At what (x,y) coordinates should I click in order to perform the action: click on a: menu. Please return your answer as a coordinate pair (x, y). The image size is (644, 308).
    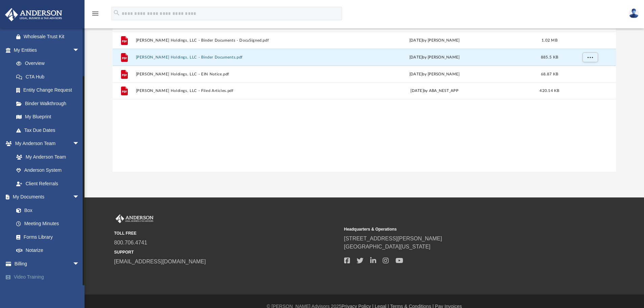
    Looking at the image, I should click on (95, 15).